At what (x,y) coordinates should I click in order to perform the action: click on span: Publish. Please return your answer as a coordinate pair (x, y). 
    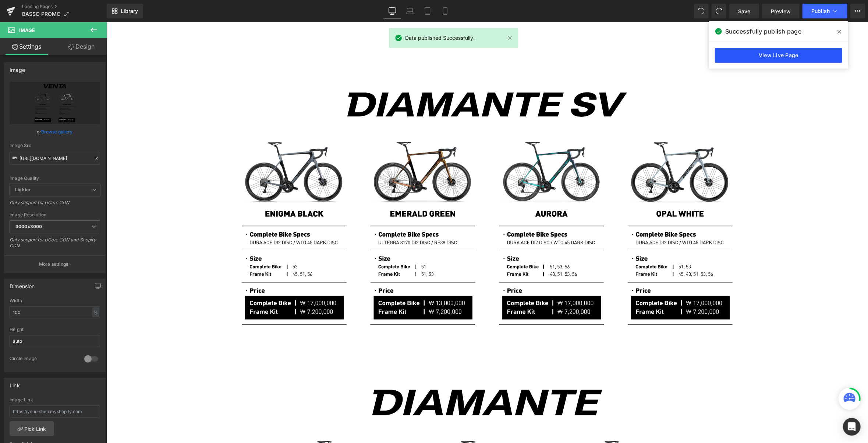
    Looking at the image, I should click on (821, 11).